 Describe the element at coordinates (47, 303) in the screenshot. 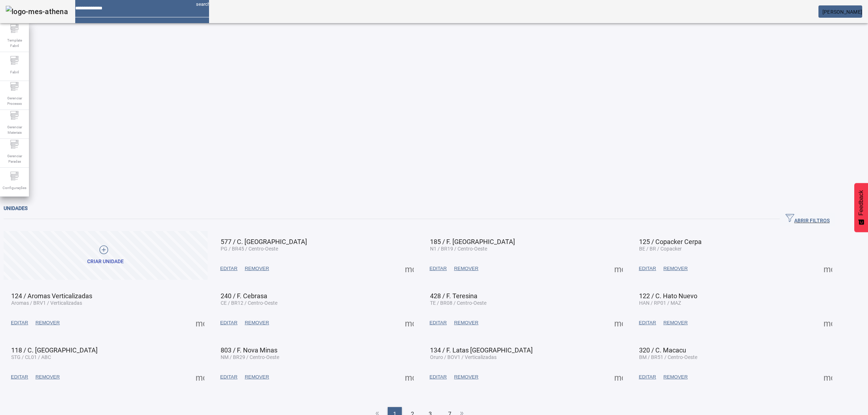

I see `span: Aromas / BRV1 / Verticalizadas` at that location.